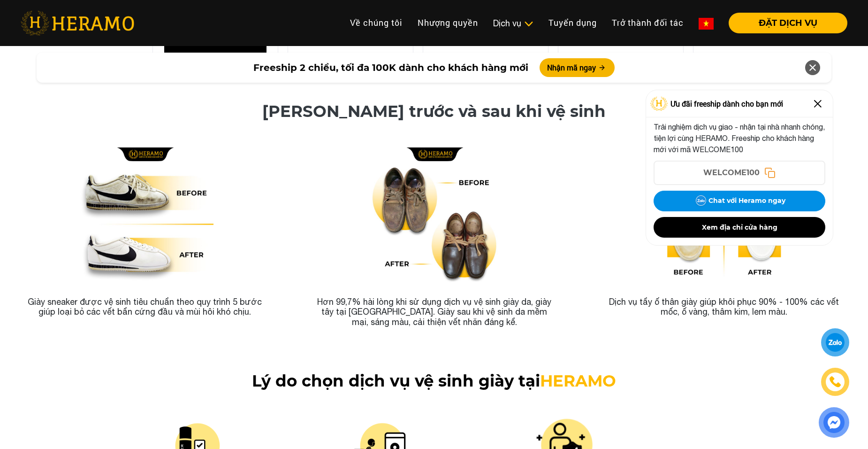 The height and width of the screenshot is (449, 868). What do you see at coordinates (784, 23) in the screenshot?
I see `a: ĐẶT DỊCH VỤ` at bounding box center [784, 23].